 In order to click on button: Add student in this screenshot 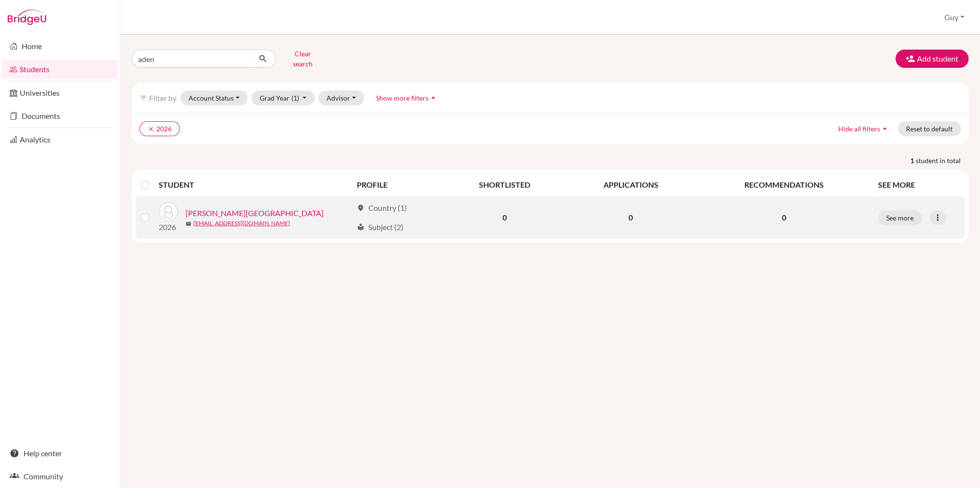, I will do `click(932, 59)`.